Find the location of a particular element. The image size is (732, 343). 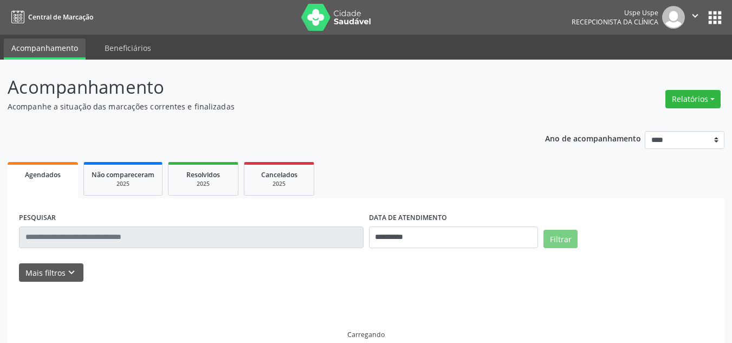

a: Beneficiários is located at coordinates (128, 48).